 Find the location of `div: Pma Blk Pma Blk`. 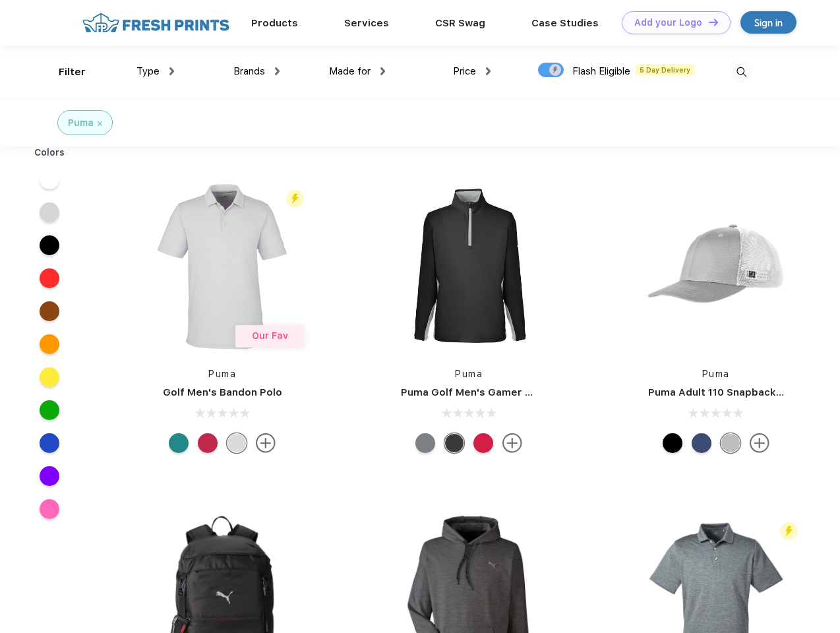

div: Pma Blk Pma Blk is located at coordinates (672, 443).